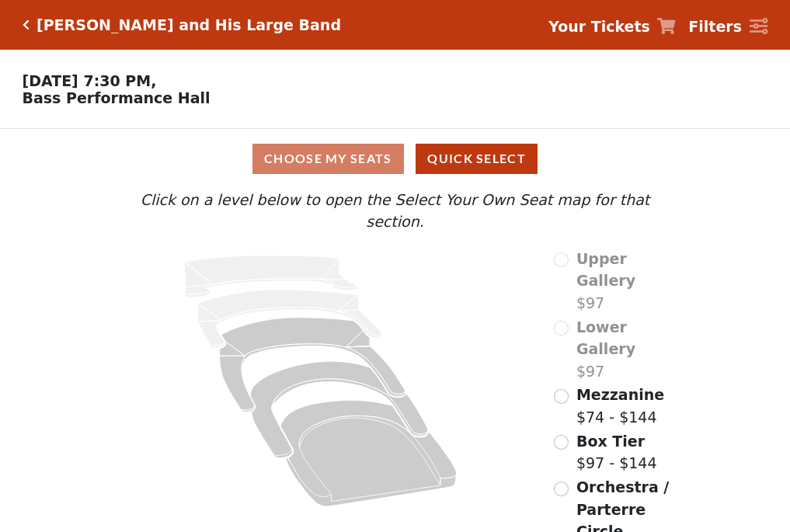 This screenshot has height=532, width=790. Describe the element at coordinates (26, 25) in the screenshot. I see `a: Click here to go back to filters` at that location.